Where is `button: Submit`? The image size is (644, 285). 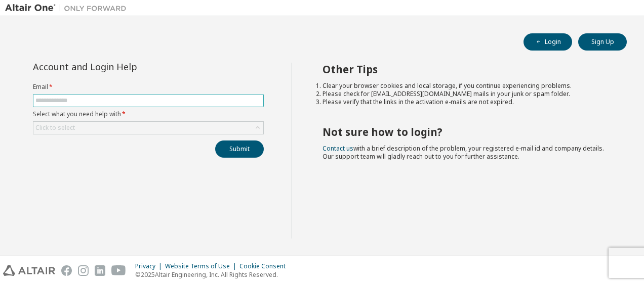 button: Submit is located at coordinates (239, 149).